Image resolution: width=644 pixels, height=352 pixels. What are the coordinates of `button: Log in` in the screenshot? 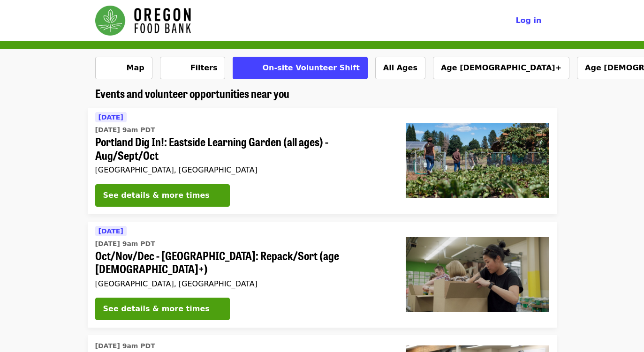 It's located at (528, 21).